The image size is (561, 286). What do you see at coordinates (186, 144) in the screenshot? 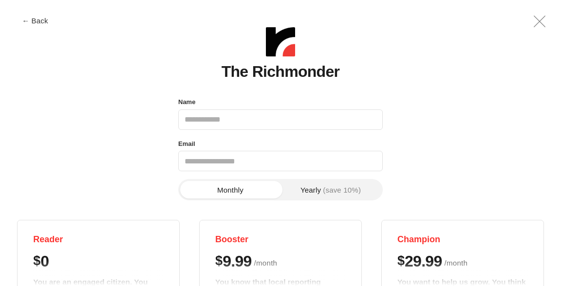
I see `label: Email` at bounding box center [186, 144].